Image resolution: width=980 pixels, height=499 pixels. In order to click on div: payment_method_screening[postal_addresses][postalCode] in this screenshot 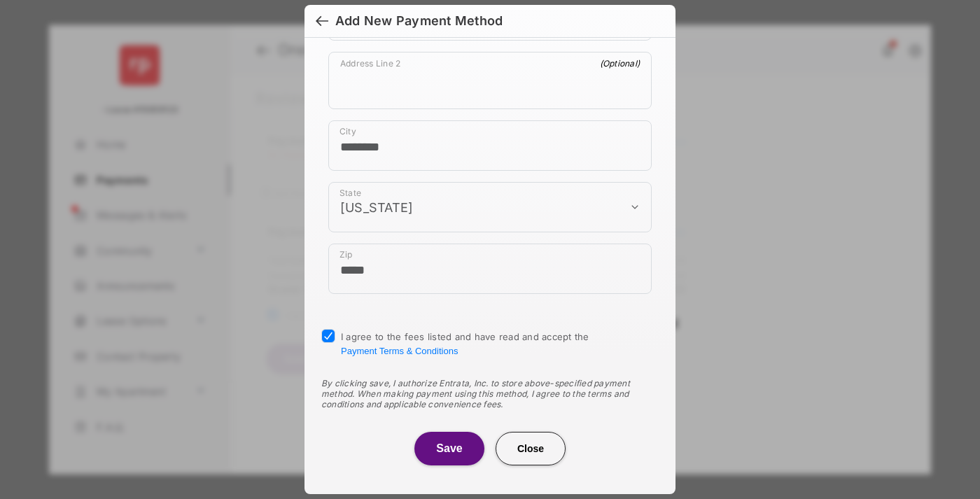, I will do `click(490, 269)`.